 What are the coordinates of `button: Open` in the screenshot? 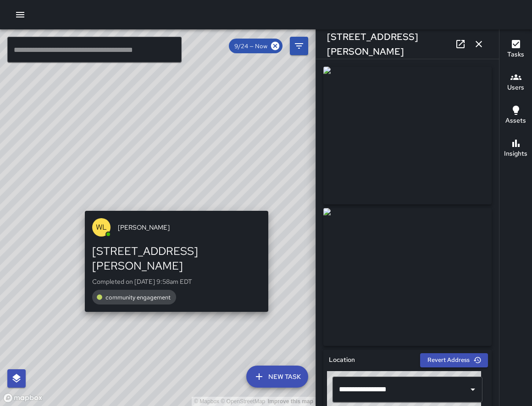 It's located at (473, 389).